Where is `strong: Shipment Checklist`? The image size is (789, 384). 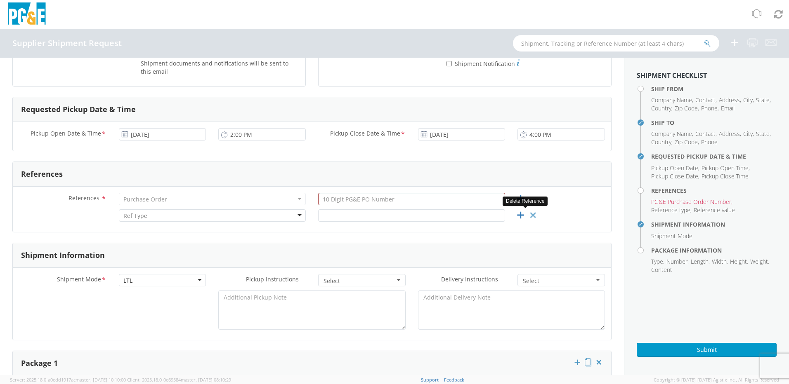
strong: Shipment Checklist is located at coordinates (671, 75).